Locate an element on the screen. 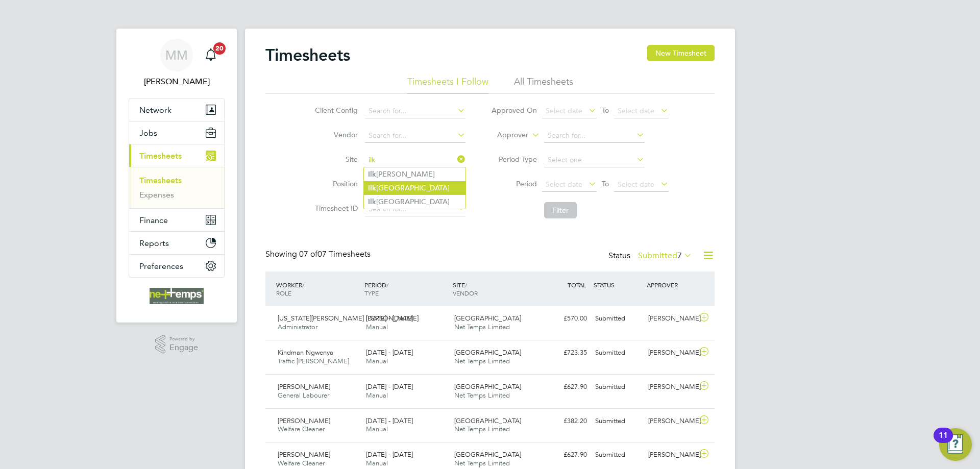 This screenshot has height=469, width=980. a: 20 is located at coordinates (211, 55).